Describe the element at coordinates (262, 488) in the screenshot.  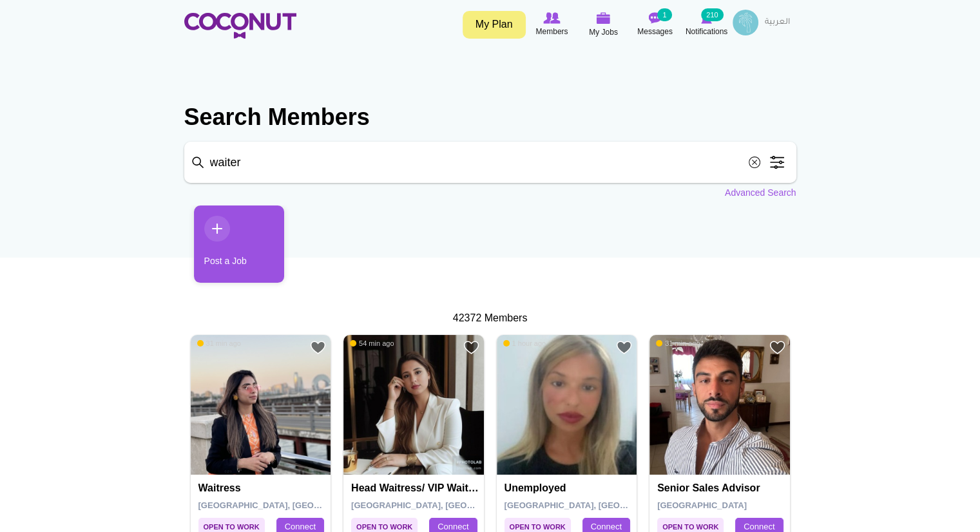
I see `h4: Waitress` at that location.